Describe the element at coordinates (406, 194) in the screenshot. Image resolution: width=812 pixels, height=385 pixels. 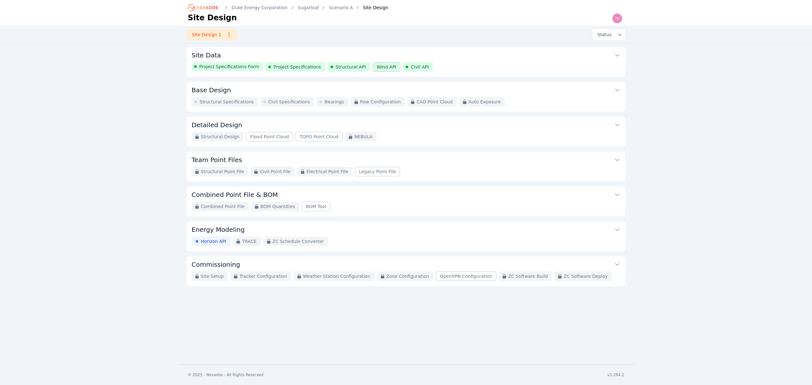
I see `button: Combined Point File & BOM` at that location.